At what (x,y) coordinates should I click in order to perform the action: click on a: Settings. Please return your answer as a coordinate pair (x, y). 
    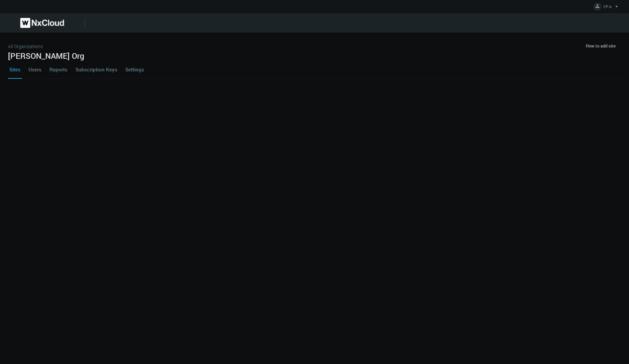
    Looking at the image, I should click on (134, 69).